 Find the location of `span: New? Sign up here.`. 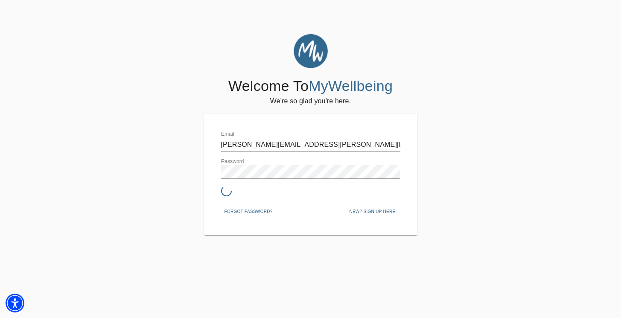

span: New? Sign up here. is located at coordinates (373, 212).